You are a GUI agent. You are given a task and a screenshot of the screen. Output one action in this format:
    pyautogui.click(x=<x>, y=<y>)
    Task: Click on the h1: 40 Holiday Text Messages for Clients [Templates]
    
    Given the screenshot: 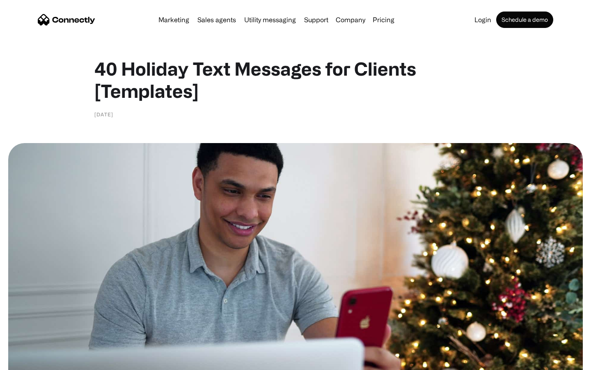 What is the action you would take?
    pyautogui.click(x=296, y=80)
    